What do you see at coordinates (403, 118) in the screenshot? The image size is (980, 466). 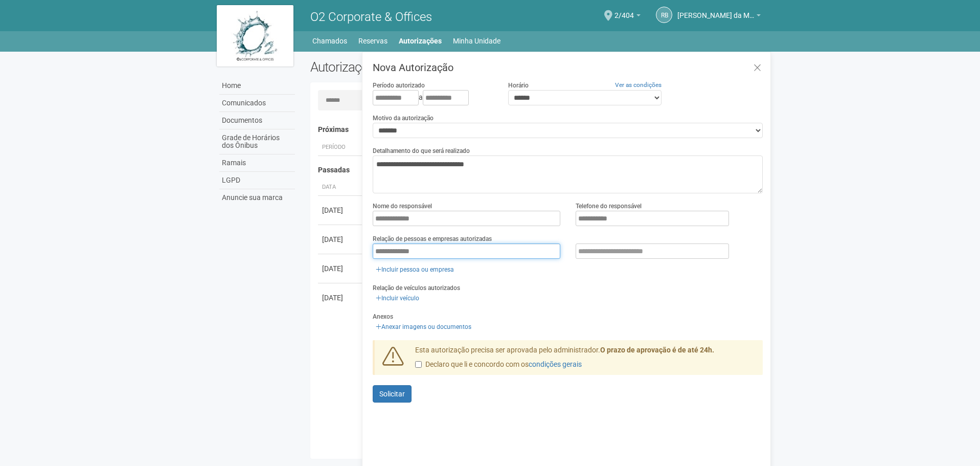 I see `label: Motivo da autorização` at bounding box center [403, 118].